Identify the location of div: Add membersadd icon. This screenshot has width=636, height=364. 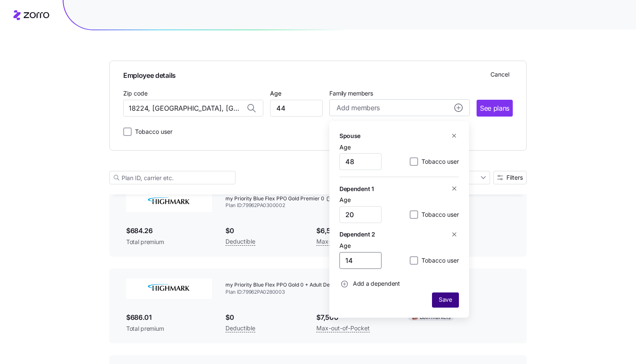
(399, 219).